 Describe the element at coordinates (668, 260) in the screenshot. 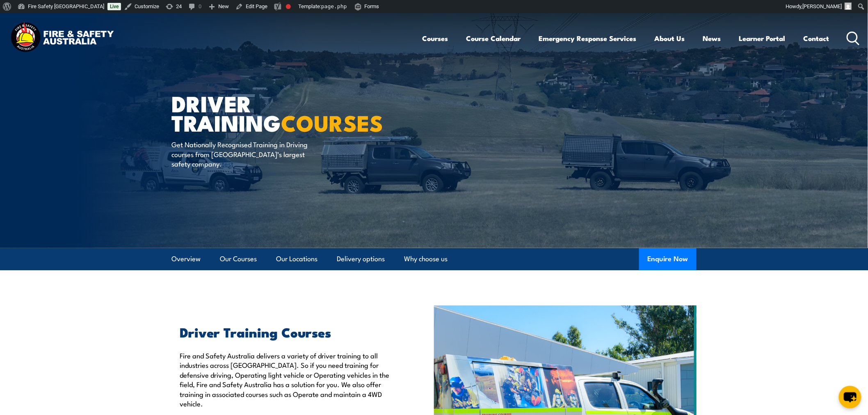

I see `button: Enquire Now` at that location.